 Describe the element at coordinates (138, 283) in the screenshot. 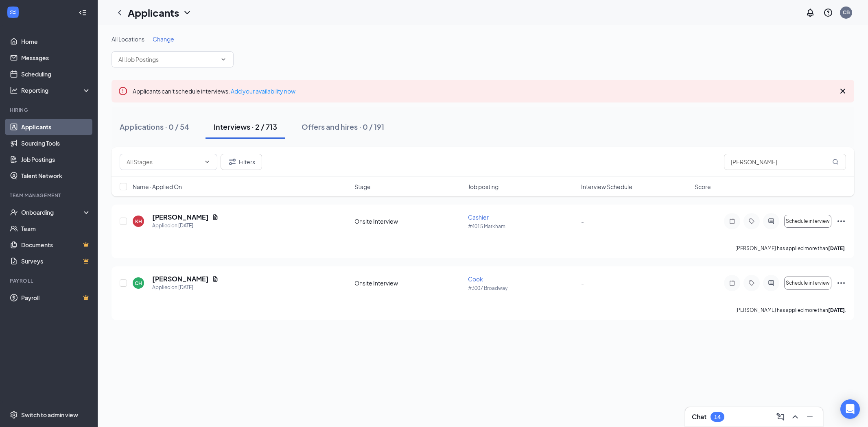

I see `div: CH` at that location.